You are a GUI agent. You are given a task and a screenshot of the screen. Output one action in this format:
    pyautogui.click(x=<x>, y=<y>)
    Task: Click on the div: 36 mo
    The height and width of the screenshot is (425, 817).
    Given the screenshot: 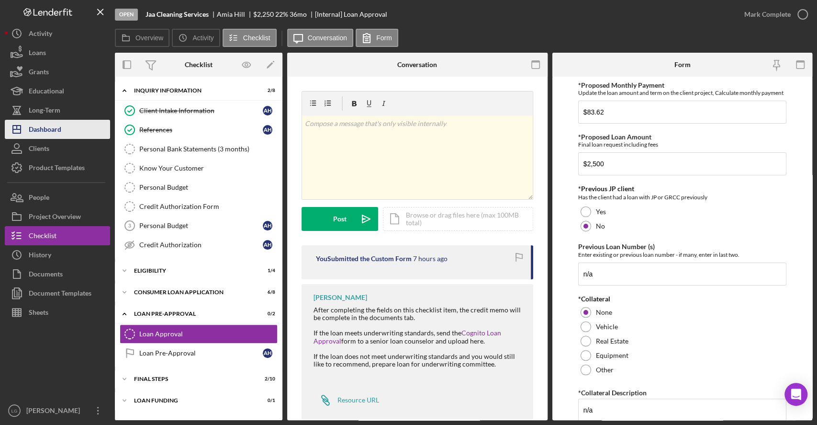 What is the action you would take?
    pyautogui.click(x=298, y=14)
    